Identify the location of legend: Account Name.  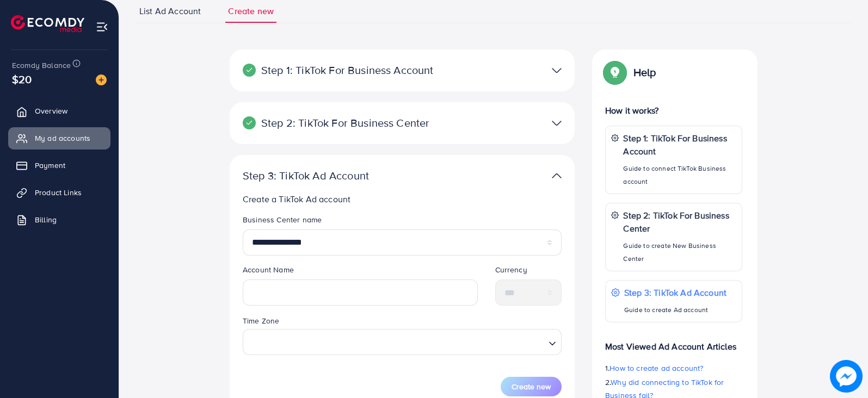
(360, 272).